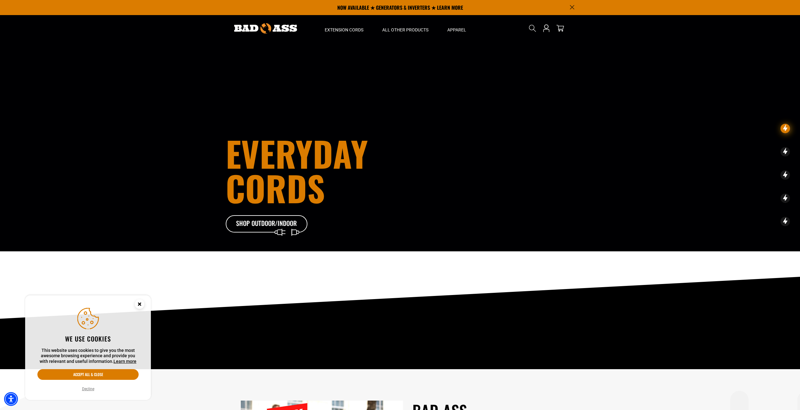  Describe the element at coordinates (88, 356) in the screenshot. I see `p: This website uses cookies to give you the most awesome browsing experience and provide you with r...` at that location.